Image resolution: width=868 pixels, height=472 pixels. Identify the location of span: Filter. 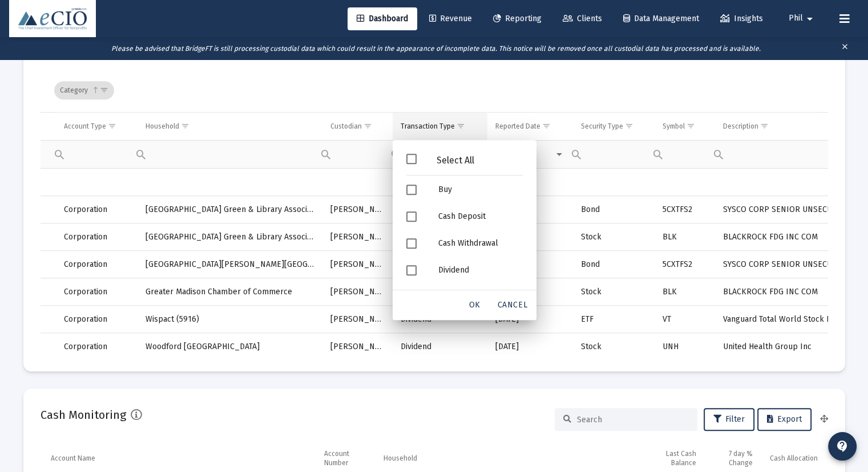
(729, 418).